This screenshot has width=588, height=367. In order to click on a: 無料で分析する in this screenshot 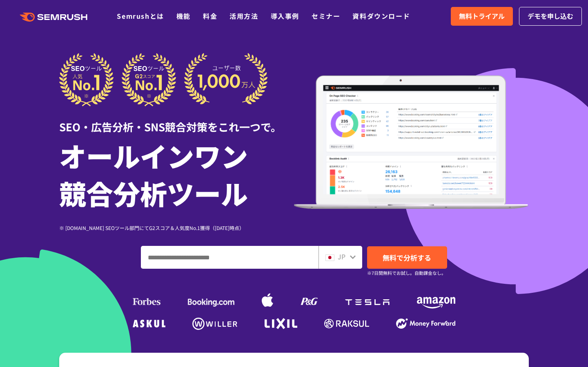, I will do `click(407, 257)`.